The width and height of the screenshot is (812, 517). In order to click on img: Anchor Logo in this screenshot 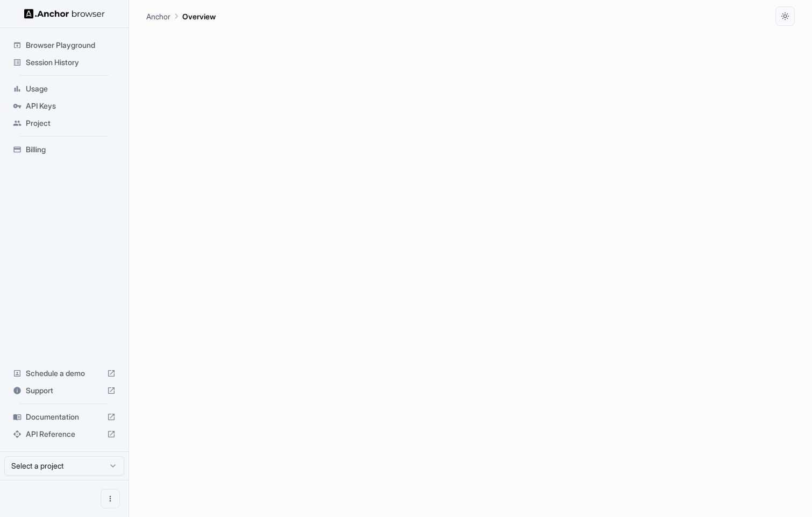, I will do `click(65, 13)`.